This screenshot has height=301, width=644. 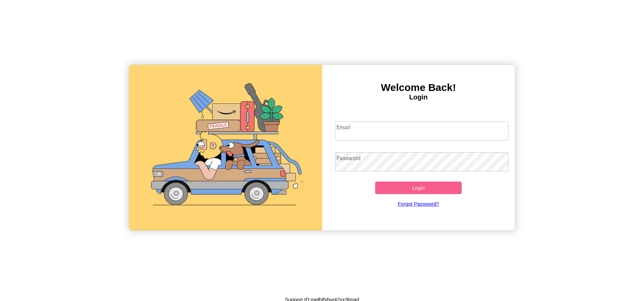 What do you see at coordinates (419, 188) in the screenshot?
I see `button: Login` at bounding box center [419, 188].